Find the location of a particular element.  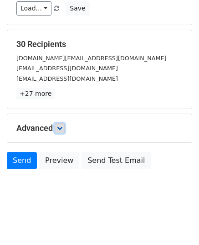

h5: 30 Recipients is located at coordinates (99, 44).